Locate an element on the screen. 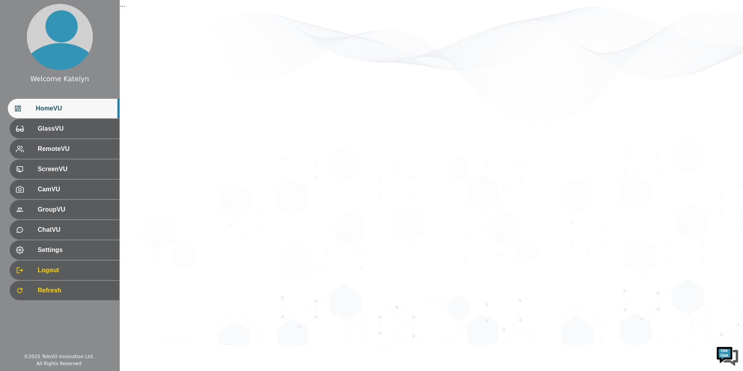 The width and height of the screenshot is (743, 371). span: GroupVU is located at coordinates (75, 210).